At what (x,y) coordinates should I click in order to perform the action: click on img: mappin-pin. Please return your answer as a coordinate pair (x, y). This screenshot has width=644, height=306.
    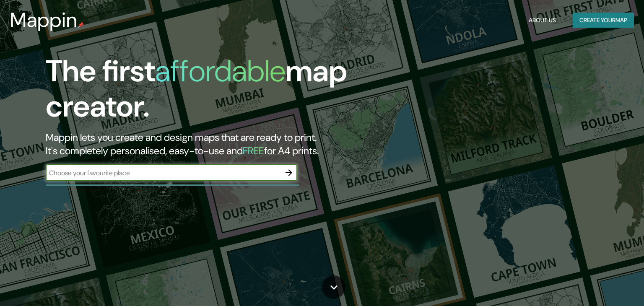
    Looking at the image, I should click on (81, 25).